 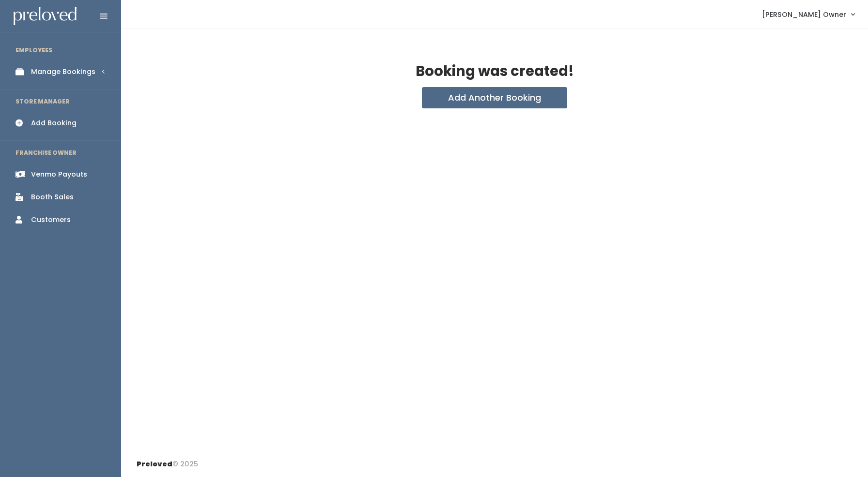 I want to click on img: preloved logo, so click(x=45, y=16).